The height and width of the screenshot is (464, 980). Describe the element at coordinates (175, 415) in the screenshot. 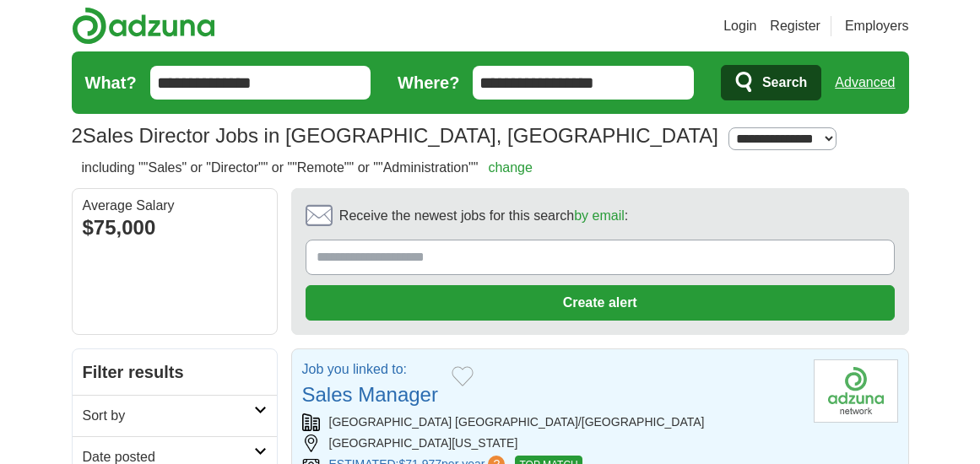

I see `a: Sort by` at that location.